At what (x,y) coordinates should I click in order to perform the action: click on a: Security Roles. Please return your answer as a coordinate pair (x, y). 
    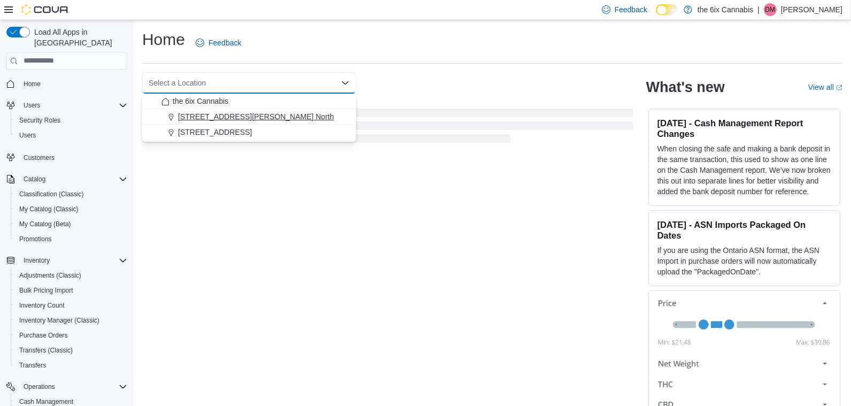
    Looking at the image, I should click on (40, 120).